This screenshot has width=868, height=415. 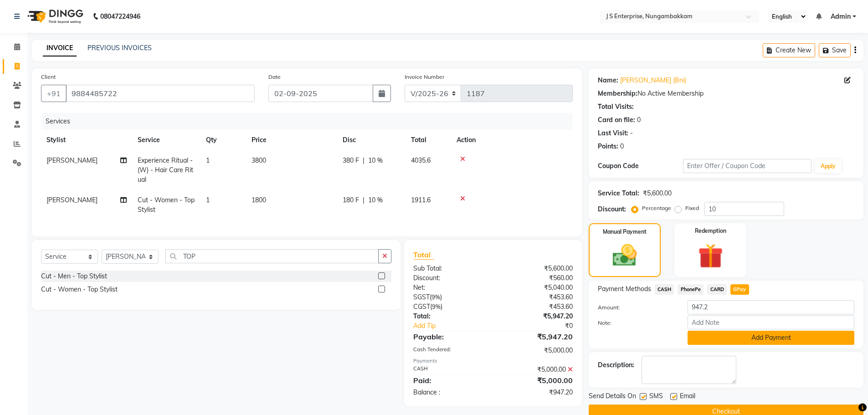 What do you see at coordinates (840, 16) in the screenshot?
I see `span: Admin` at bounding box center [840, 16].